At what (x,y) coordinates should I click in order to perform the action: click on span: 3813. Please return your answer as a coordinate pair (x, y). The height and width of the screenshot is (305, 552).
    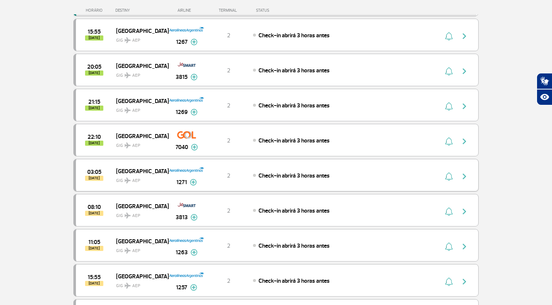
    Looking at the image, I should click on (181, 217).